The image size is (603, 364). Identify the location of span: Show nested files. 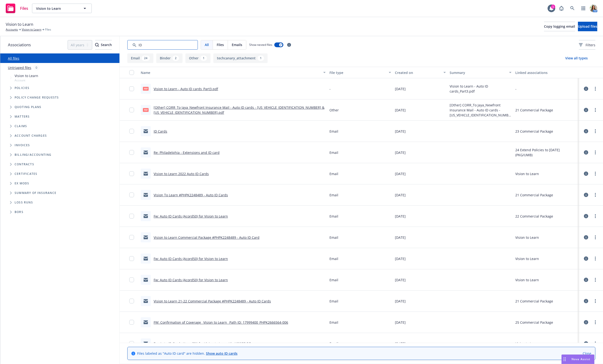
(261, 45).